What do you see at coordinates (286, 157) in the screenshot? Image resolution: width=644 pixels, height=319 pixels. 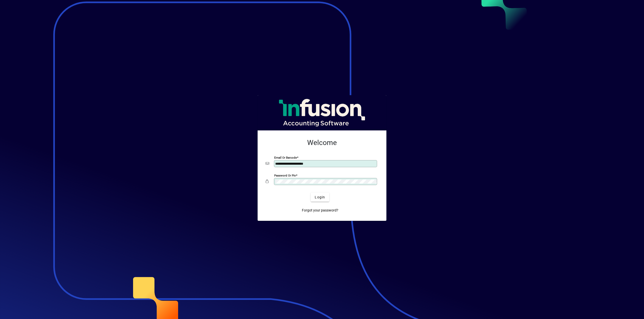 I see `mat-label: Email or Barcode` at bounding box center [286, 157].